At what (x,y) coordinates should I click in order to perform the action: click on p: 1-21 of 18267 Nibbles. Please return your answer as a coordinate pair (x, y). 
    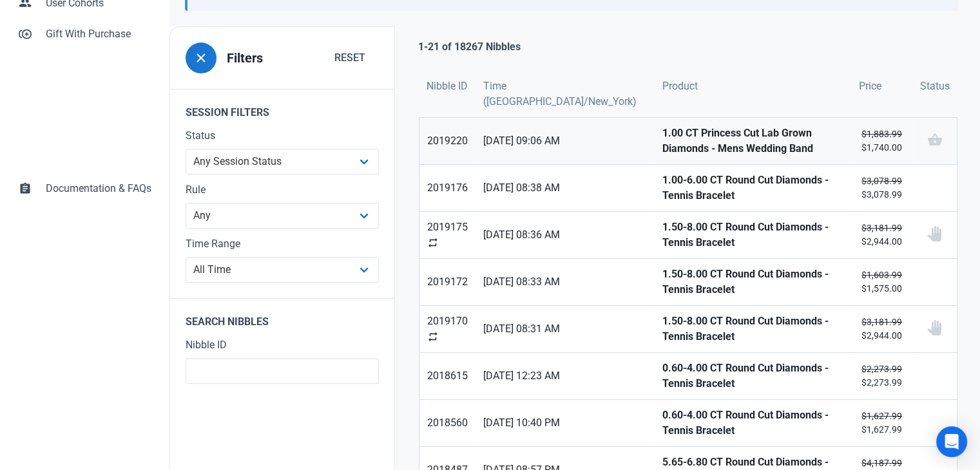
    Looking at the image, I should click on (469, 47).